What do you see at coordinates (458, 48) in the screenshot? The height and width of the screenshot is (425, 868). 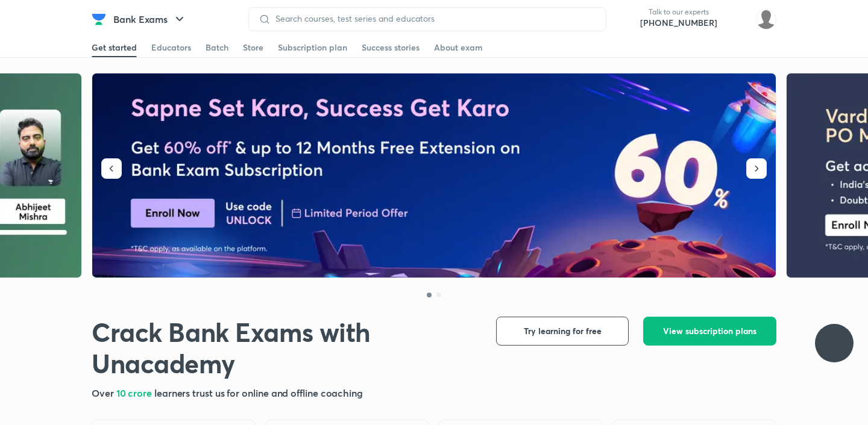 I see `a: About exam` at bounding box center [458, 48].